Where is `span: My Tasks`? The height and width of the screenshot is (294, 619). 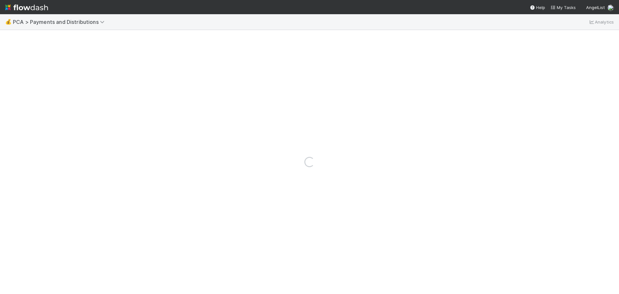
span: My Tasks is located at coordinates (563, 7).